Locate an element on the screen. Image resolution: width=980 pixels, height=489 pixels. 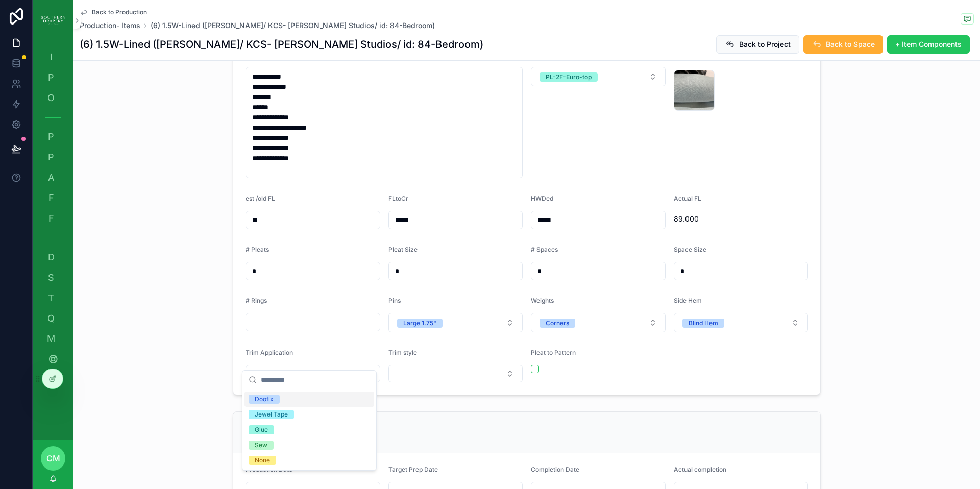
span: # Spaces is located at coordinates (544, 249).